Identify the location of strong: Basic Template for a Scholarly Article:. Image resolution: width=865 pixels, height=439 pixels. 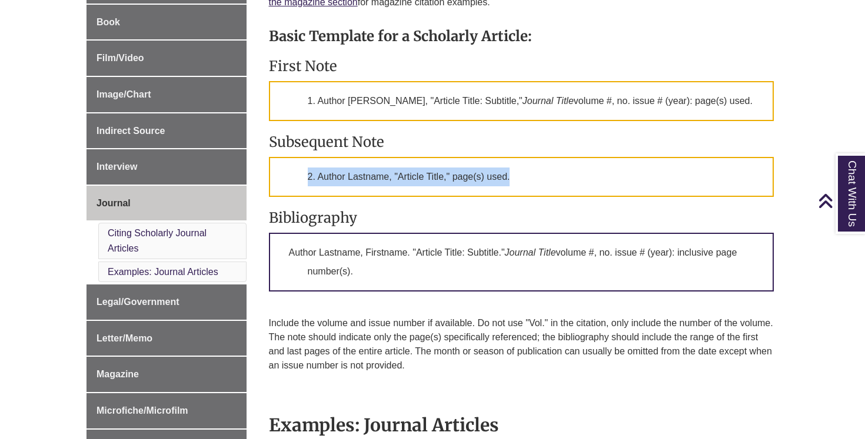
(400, 36).